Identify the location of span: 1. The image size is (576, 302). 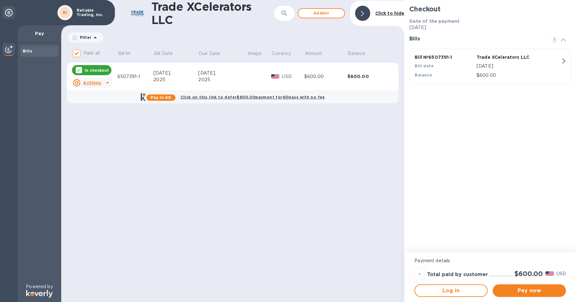
(555, 40).